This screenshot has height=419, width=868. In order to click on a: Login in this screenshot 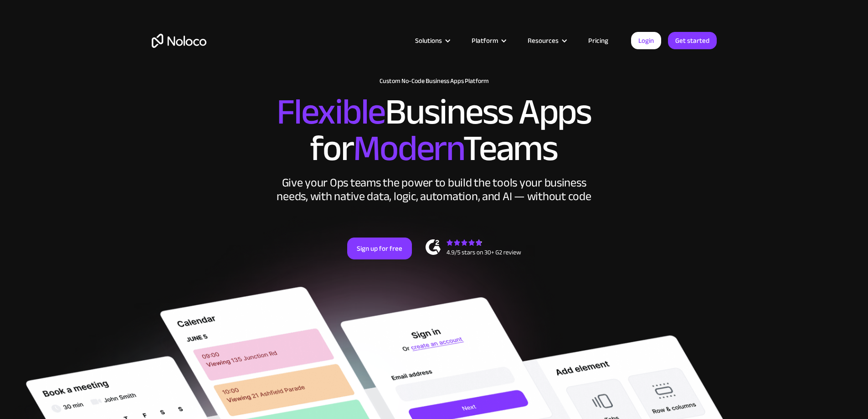, I will do `click(646, 40)`.